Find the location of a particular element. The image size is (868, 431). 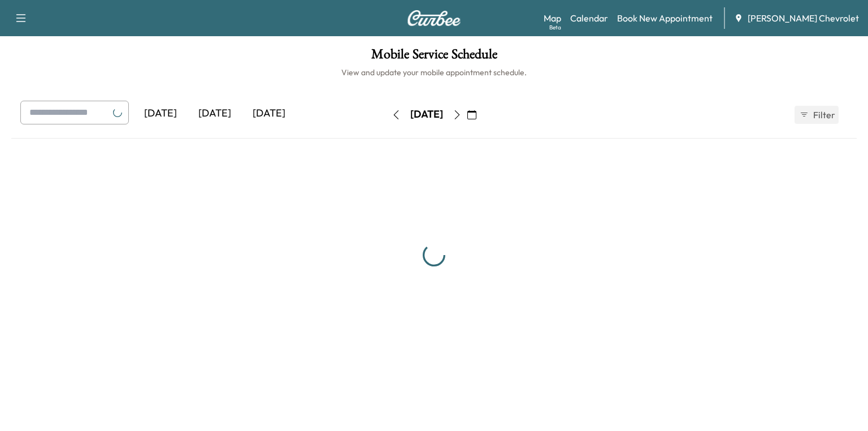

a: Calendar is located at coordinates (589, 18).